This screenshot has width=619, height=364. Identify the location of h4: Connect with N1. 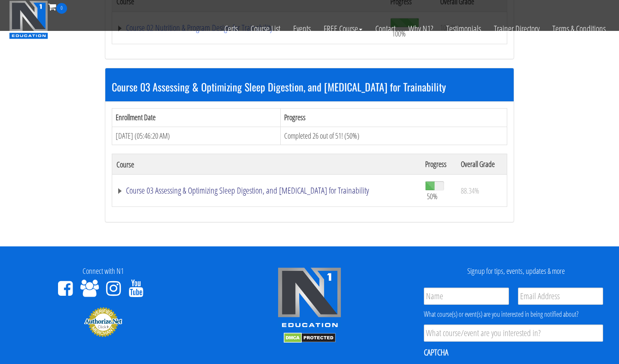
(103, 271).